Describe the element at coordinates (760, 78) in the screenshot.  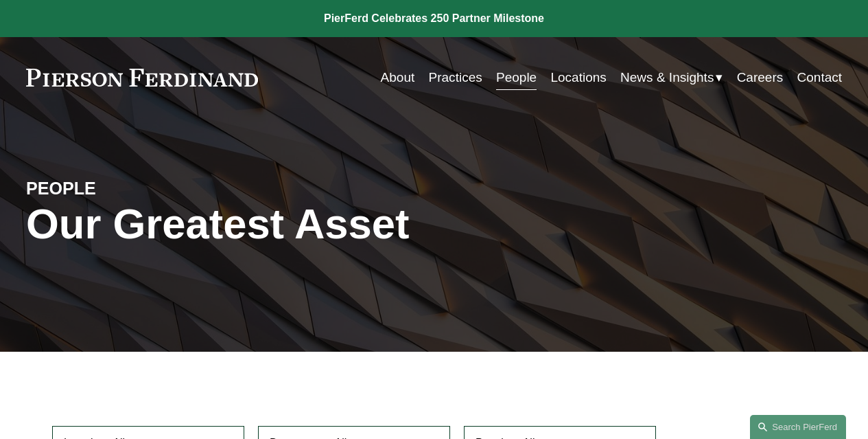
I see `a: Careers` at that location.